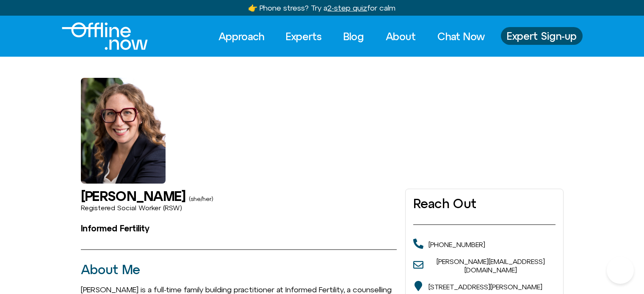 This screenshot has width=644, height=294. Describe the element at coordinates (484, 204) in the screenshot. I see `h2: Reach Out` at that location.